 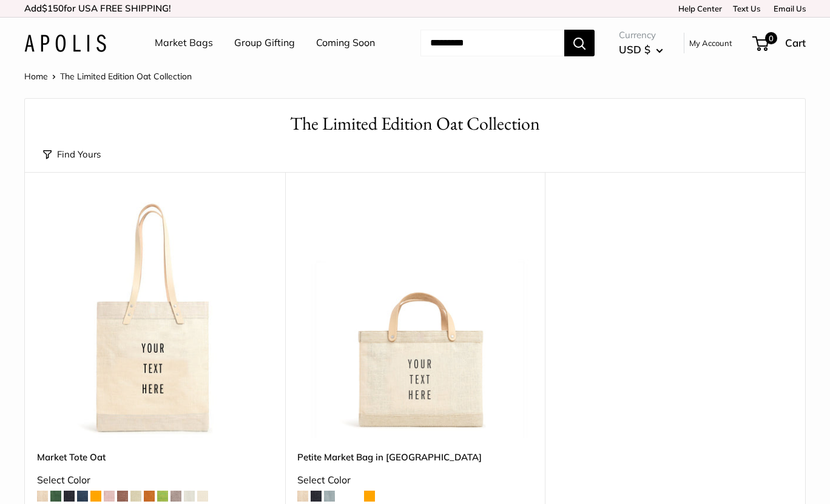 I want to click on a: Coming Soon, so click(x=345, y=43).